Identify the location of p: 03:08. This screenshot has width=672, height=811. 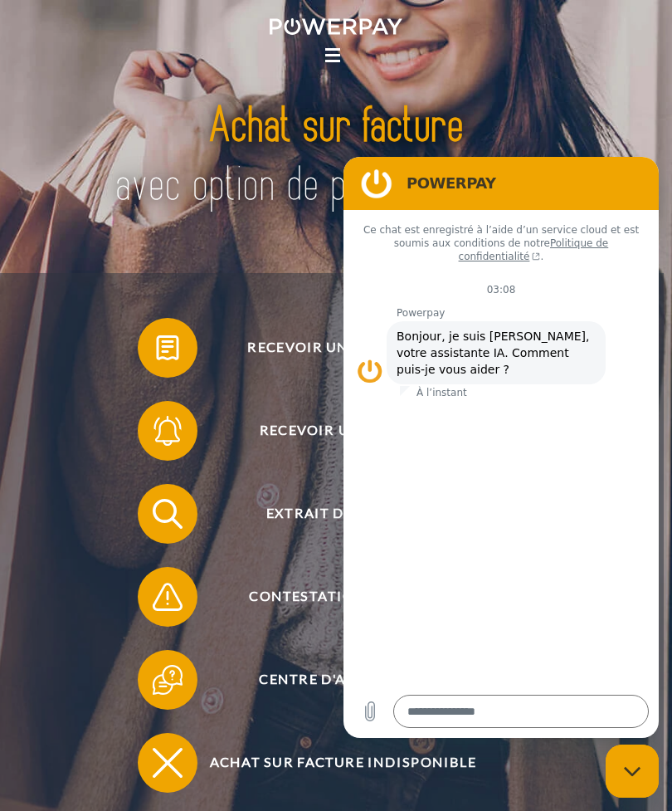
(157, 133).